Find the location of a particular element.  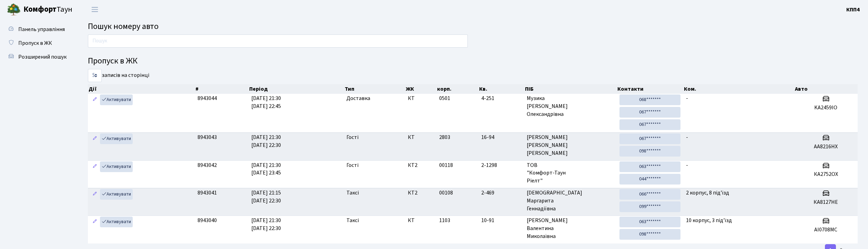

th: Дії is located at coordinates (141, 89).